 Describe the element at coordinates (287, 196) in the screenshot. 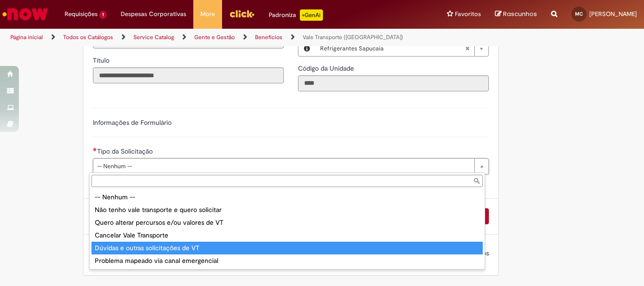

I see `div: -- Nenhum --` at that location.